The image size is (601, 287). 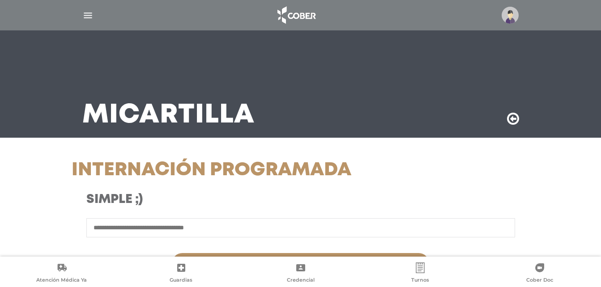 I want to click on span: Atención Médica Ya, so click(x=61, y=281).